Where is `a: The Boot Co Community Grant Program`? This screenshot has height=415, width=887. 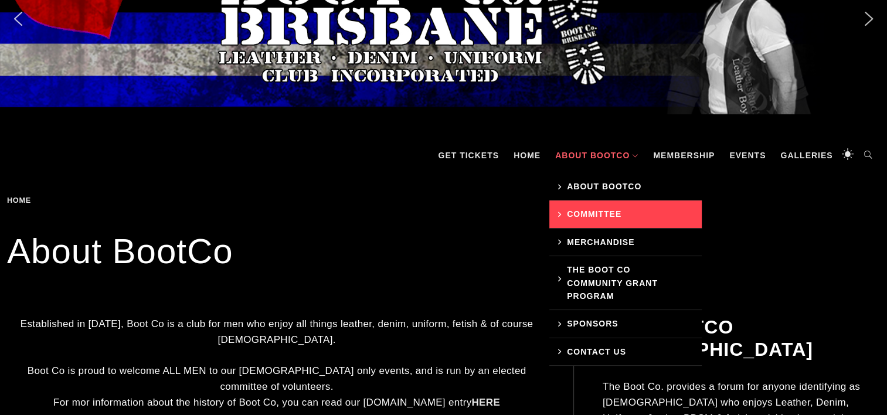
a: The Boot Co Community Grant Program is located at coordinates (625, 283).